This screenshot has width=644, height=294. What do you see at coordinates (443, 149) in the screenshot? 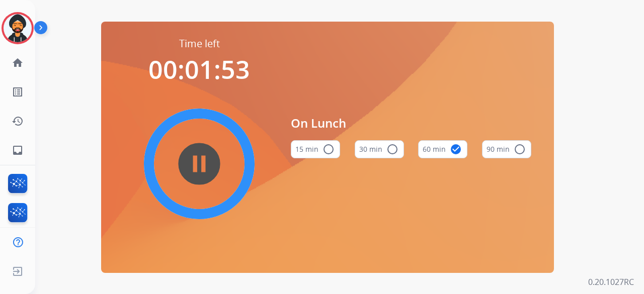
I see `button: 60 min` at bounding box center [443, 149].